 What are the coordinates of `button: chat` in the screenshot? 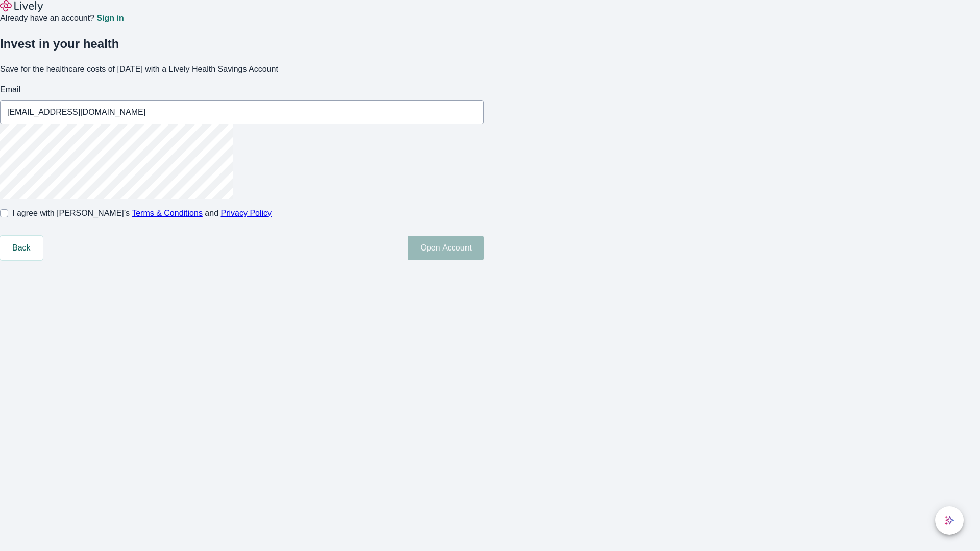 It's located at (950, 521).